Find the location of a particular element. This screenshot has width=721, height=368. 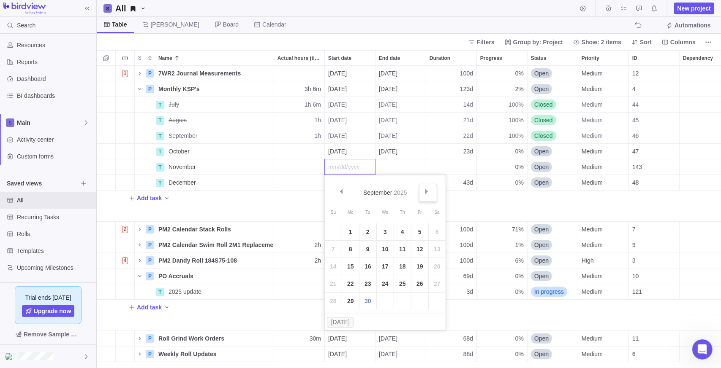

span: Friday is located at coordinates (419, 212).